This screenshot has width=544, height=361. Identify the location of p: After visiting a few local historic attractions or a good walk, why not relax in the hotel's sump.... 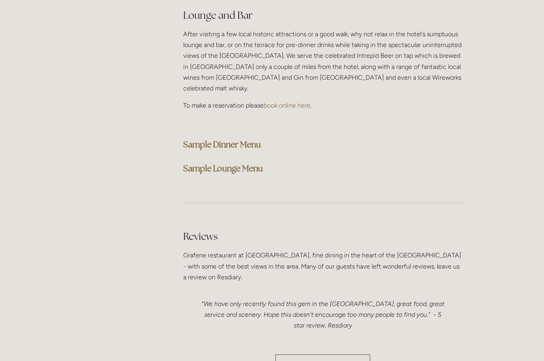
(322, 61).